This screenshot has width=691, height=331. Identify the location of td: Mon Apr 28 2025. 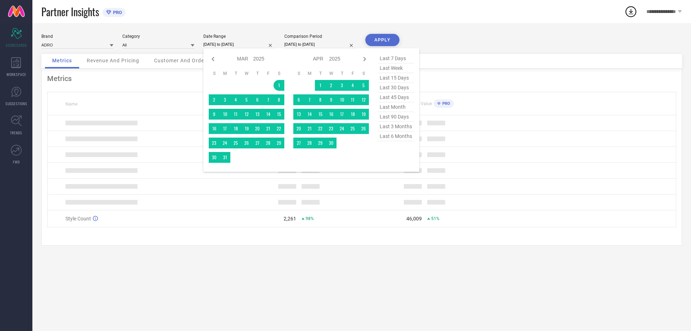
(309, 143).